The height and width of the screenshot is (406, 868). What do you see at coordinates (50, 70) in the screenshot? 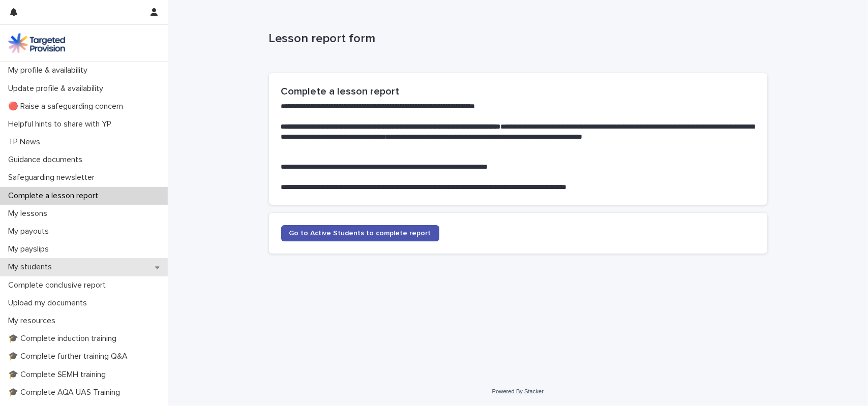
I see `p: My profile & availability` at bounding box center [50, 70].